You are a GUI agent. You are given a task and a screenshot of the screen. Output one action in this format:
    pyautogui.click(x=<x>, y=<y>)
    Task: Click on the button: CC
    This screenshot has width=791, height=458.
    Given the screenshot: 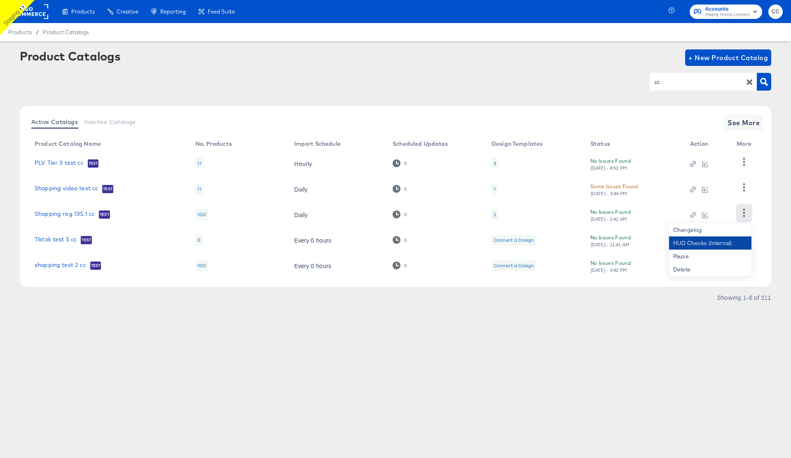 What is the action you would take?
    pyautogui.click(x=775, y=12)
    